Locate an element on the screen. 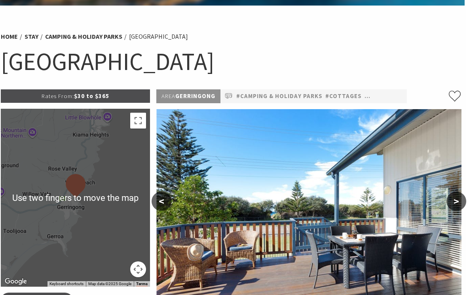 This screenshot has height=295, width=467. a: Stay is located at coordinates (32, 36).